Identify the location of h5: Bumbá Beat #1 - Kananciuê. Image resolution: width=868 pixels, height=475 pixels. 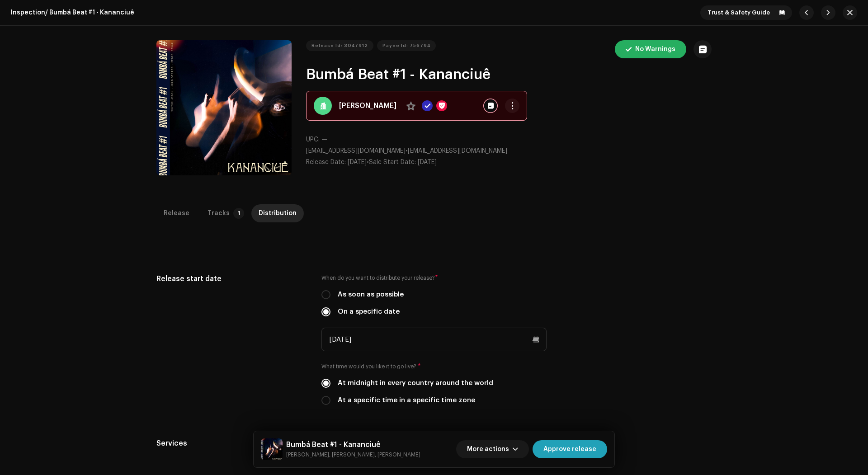
(353, 445).